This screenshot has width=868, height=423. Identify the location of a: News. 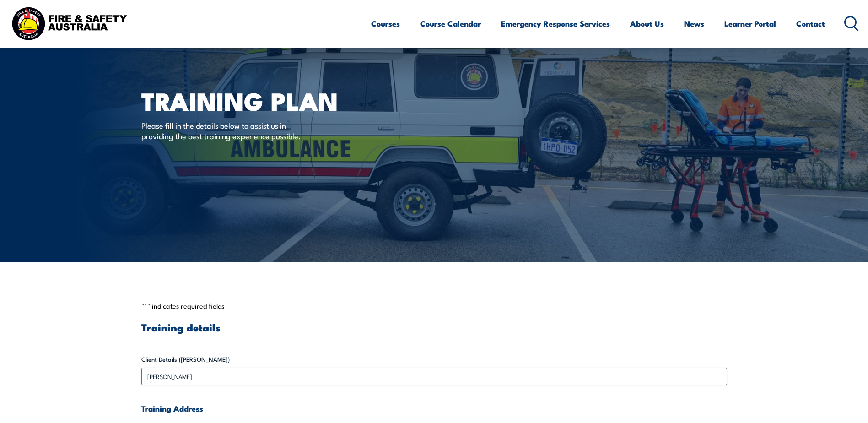
(694, 23).